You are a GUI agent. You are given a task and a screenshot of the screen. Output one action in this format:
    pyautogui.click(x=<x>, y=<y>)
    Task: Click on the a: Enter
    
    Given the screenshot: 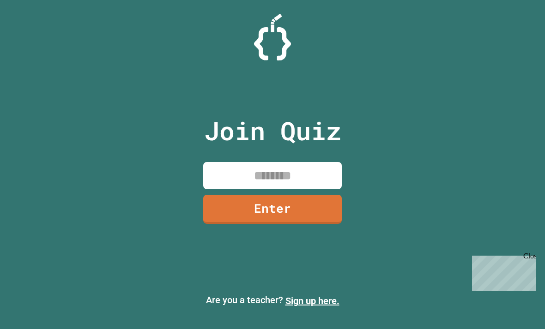 What is the action you would take?
    pyautogui.click(x=272, y=209)
    